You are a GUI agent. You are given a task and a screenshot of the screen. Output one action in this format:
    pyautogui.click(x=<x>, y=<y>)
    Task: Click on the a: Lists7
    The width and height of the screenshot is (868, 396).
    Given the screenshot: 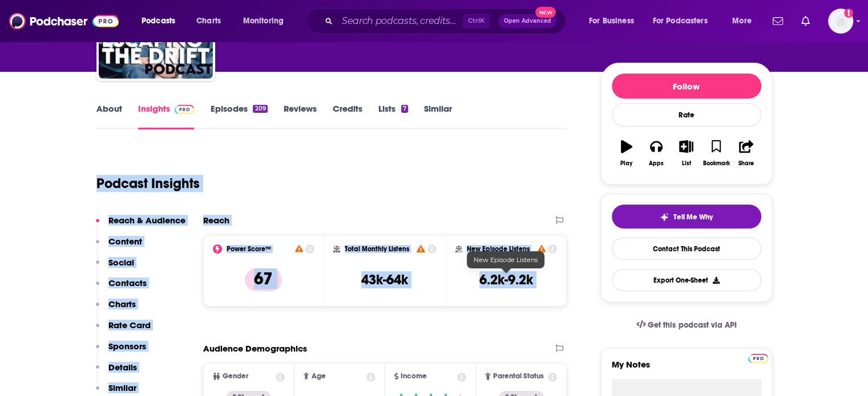 What is the action you would take?
    pyautogui.click(x=393, y=116)
    